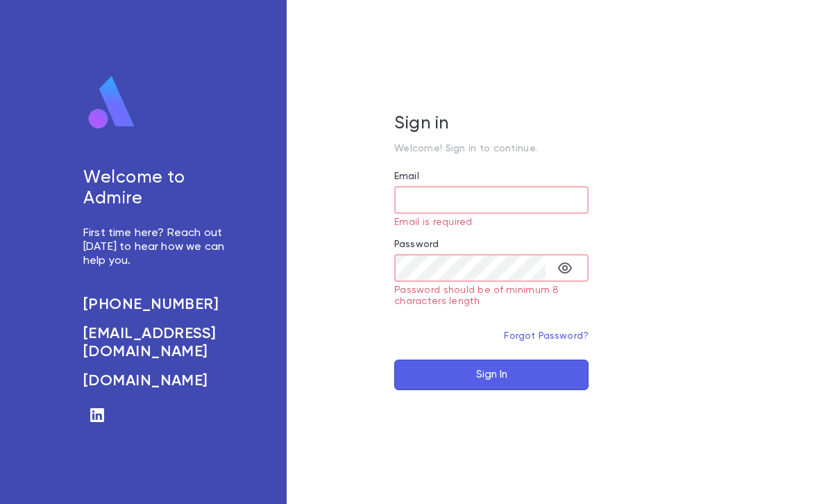 The image size is (819, 504). Describe the element at coordinates (492, 125) in the screenshot. I see `h5: Sign in` at that location.